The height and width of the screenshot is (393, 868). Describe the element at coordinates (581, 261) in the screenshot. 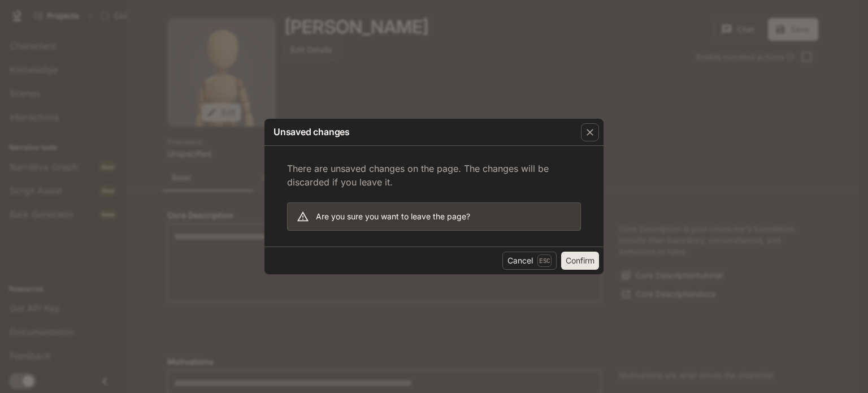

I see `button: Confirm` at that location.